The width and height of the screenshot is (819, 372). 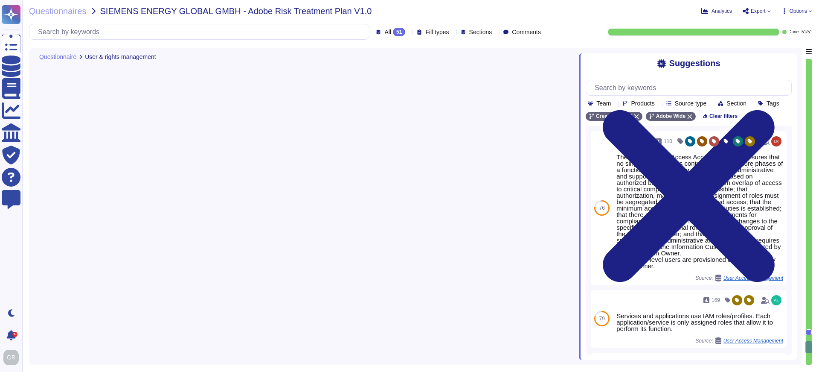 I want to click on span: User & rights management, so click(x=120, y=57).